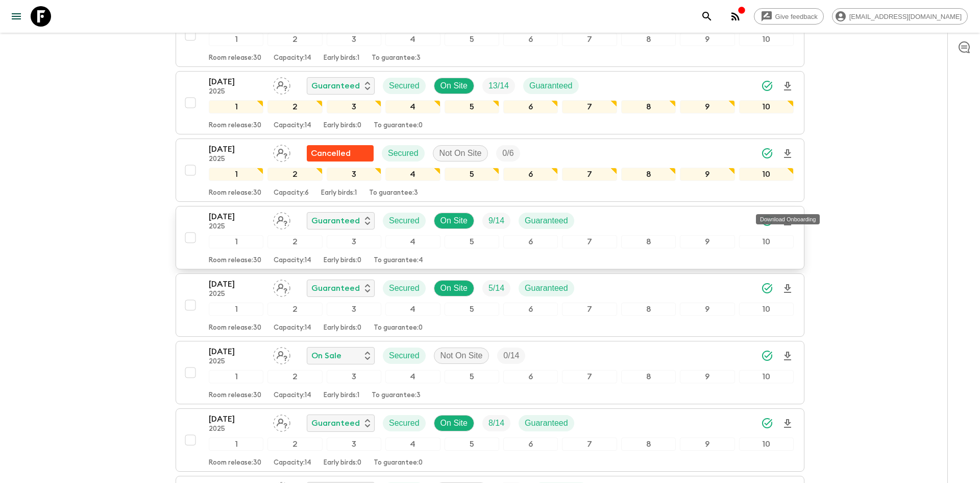  Describe the element at coordinates (511, 355) in the screenshot. I see `p: 0 / 14` at that location.